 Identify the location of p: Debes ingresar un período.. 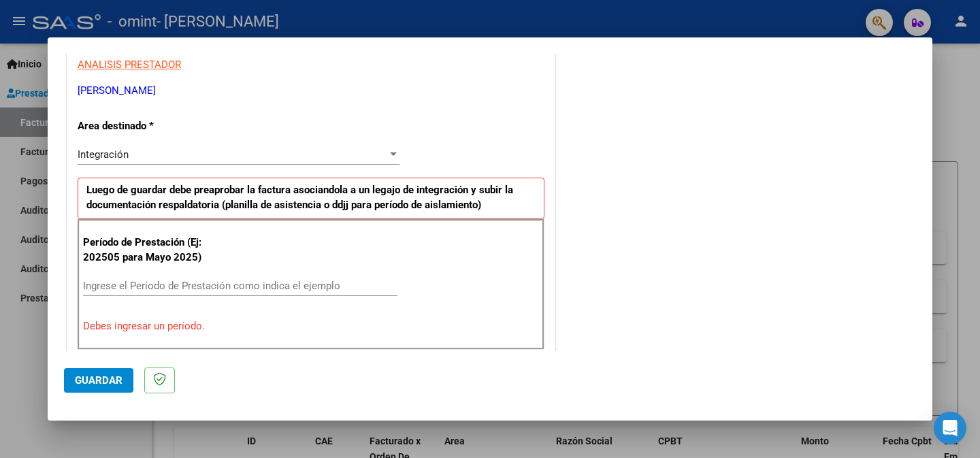
(311, 326).